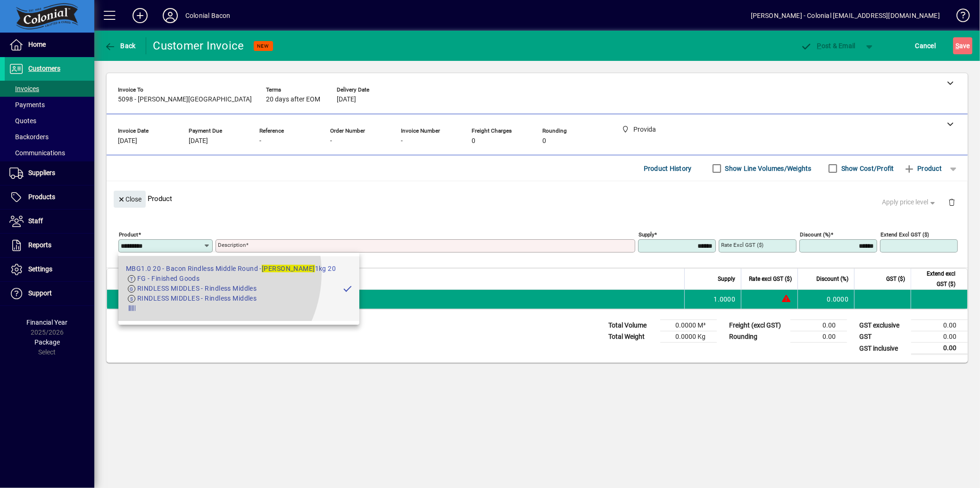 The height and width of the screenshot is (488, 980). What do you see at coordinates (27, 105) in the screenshot?
I see `span: Payments` at bounding box center [27, 105].